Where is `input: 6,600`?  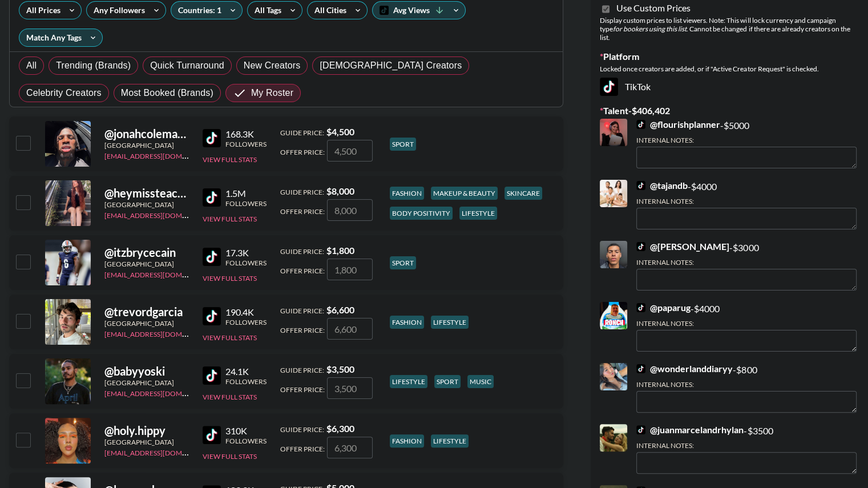
input: 6,600 is located at coordinates (349, 329).